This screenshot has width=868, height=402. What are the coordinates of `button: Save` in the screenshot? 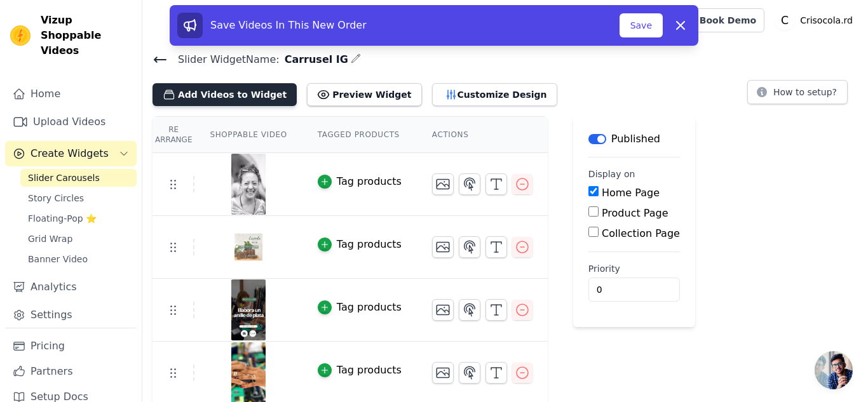 It's located at (641, 25).